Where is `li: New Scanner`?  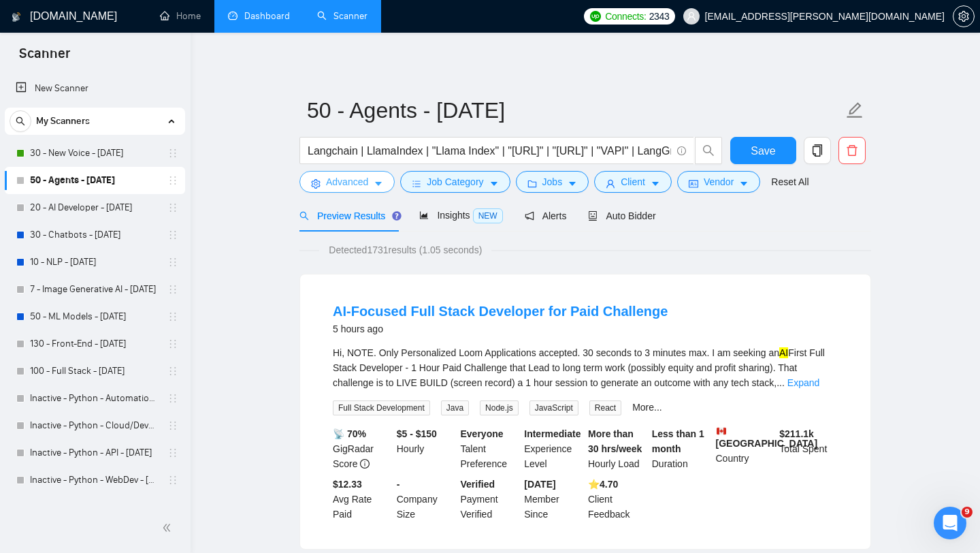 li: New Scanner is located at coordinates (95, 89).